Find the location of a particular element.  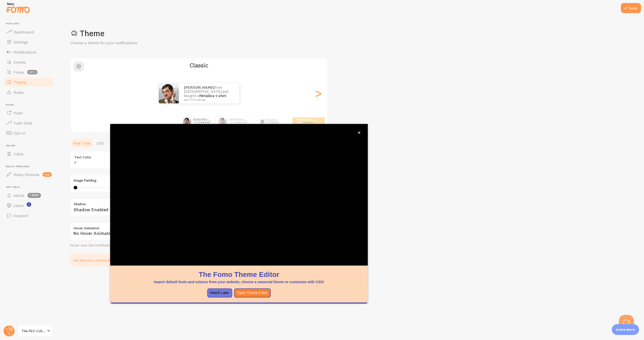

a: Rules is located at coordinates (29, 92).